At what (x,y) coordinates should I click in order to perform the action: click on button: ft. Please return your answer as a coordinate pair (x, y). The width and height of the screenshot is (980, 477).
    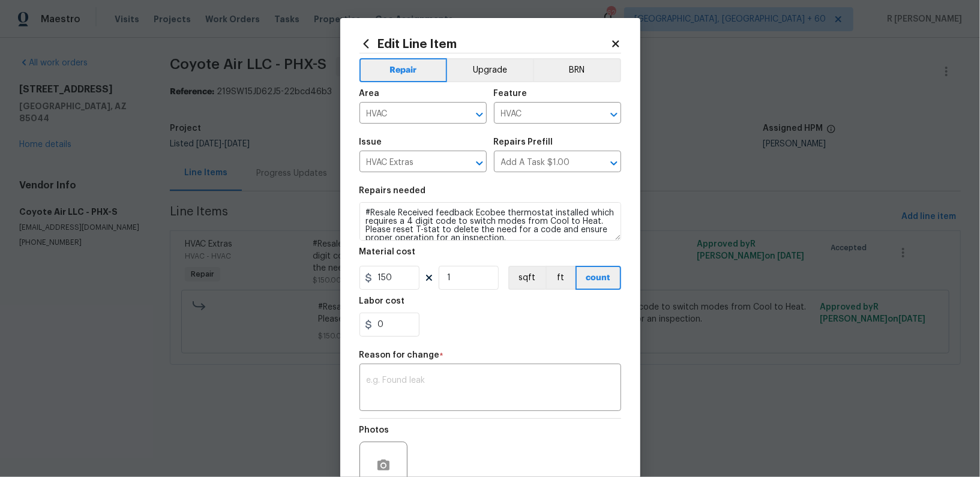
    Looking at the image, I should click on (561, 278).